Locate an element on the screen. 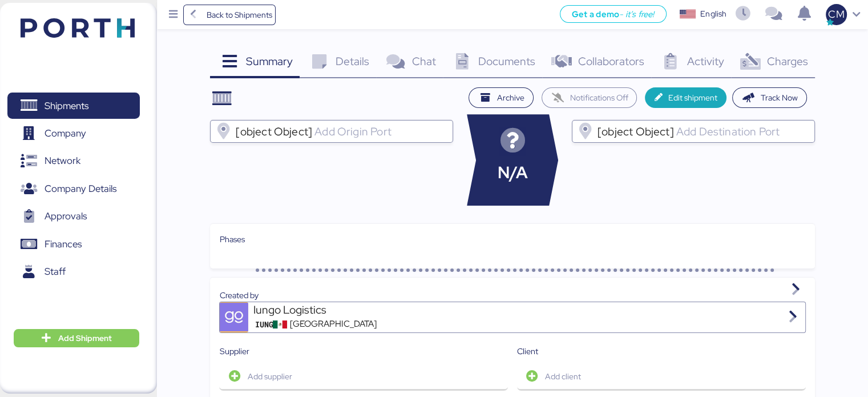  a: Back to Shipments is located at coordinates (230, 15).